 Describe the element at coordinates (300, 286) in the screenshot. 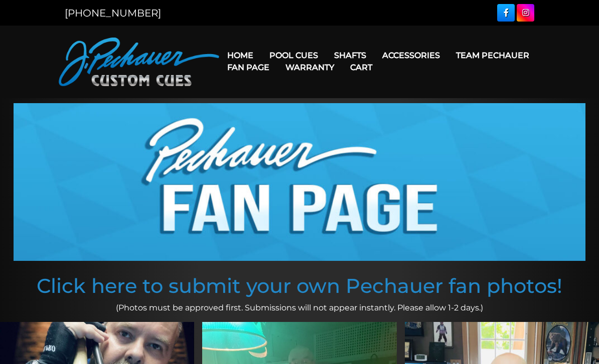

I see `a: Click here to submit your own Pechauer fan photos!` at that location.